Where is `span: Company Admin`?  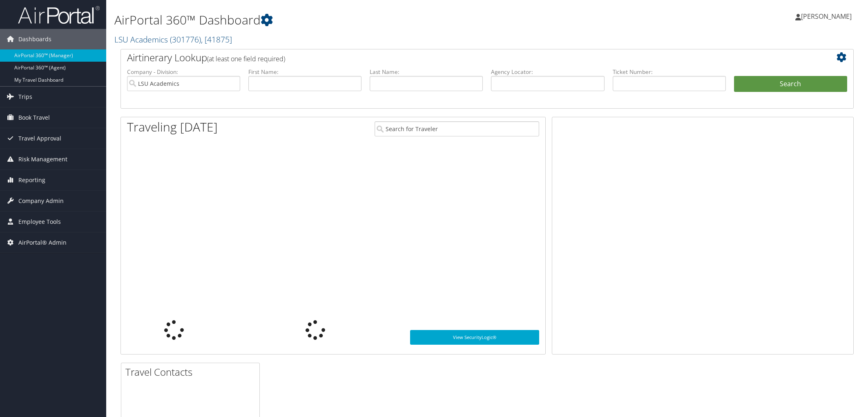
span: Company Admin is located at coordinates (41, 201).